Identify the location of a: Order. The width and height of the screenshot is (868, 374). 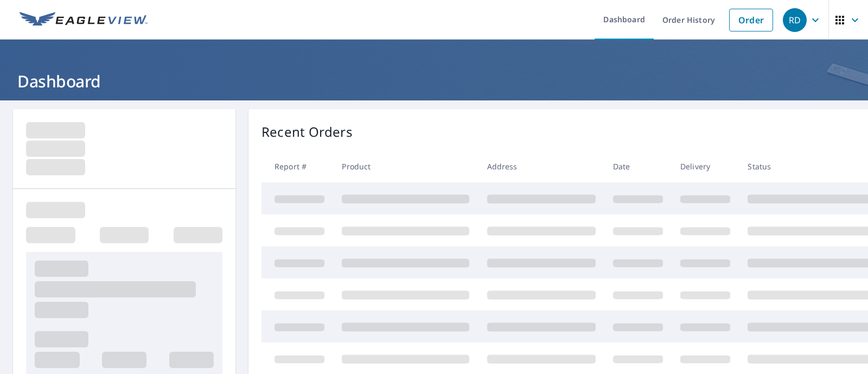
(751, 20).